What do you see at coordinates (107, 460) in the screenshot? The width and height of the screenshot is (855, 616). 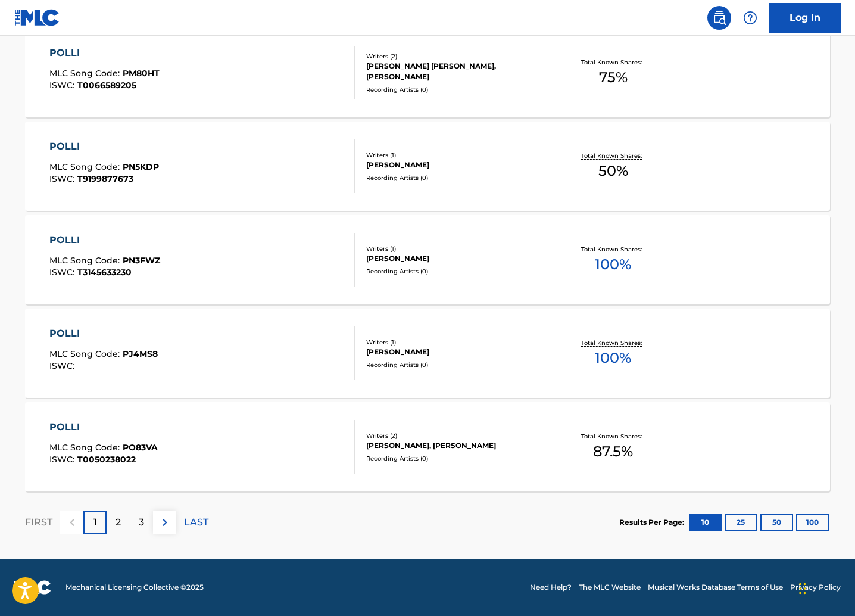 I see `span: T0050238022` at bounding box center [107, 460].